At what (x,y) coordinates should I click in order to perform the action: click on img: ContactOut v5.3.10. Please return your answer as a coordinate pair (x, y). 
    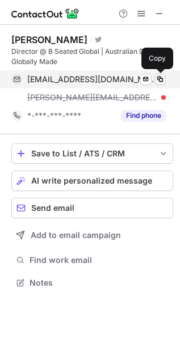
    Looking at the image, I should click on (45, 14).